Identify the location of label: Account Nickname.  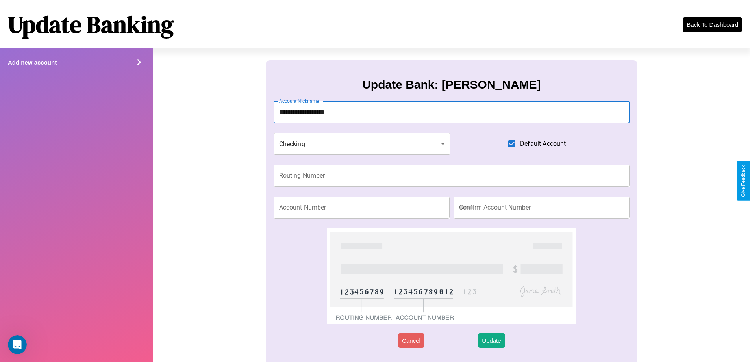
(299, 101).